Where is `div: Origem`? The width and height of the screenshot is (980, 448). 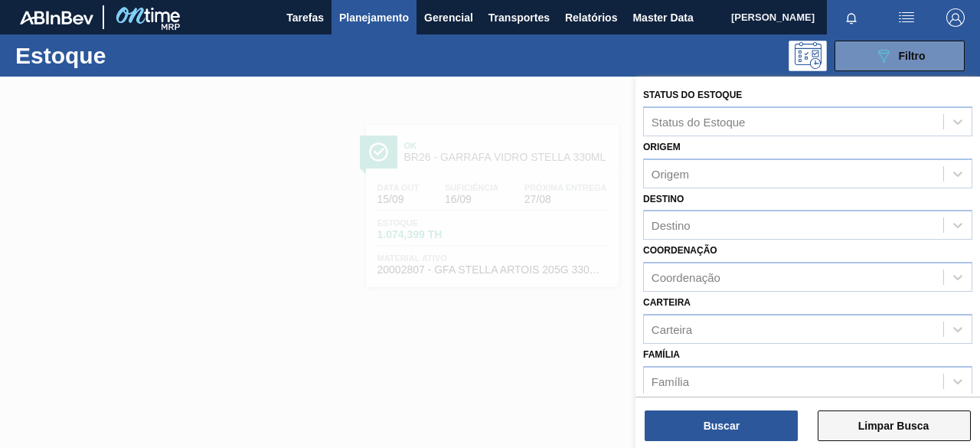
div: Origem is located at coordinates (670, 173).